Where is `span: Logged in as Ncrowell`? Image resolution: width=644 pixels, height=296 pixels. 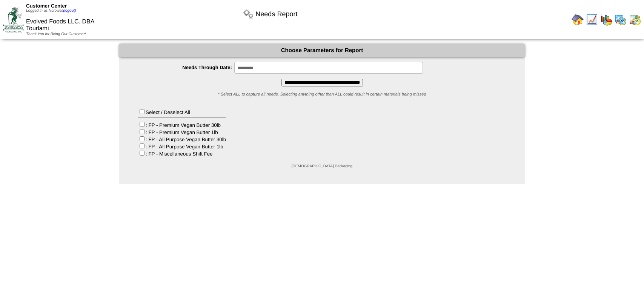 span: Logged in as Ncrowell is located at coordinates (51, 11).